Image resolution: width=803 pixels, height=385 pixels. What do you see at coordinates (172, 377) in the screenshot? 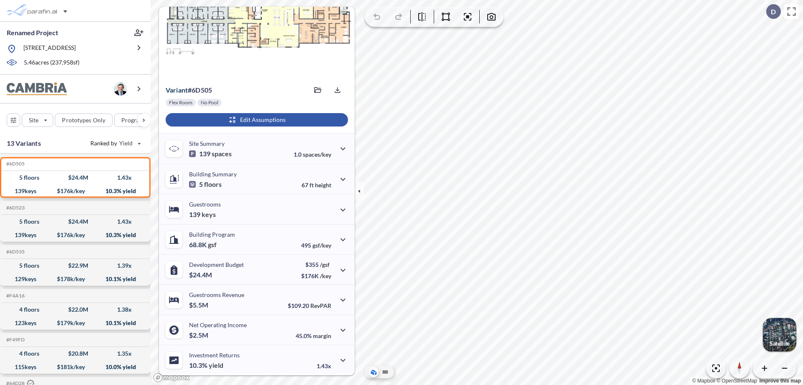
I see `a: Mapbox homepage` at bounding box center [172, 377].